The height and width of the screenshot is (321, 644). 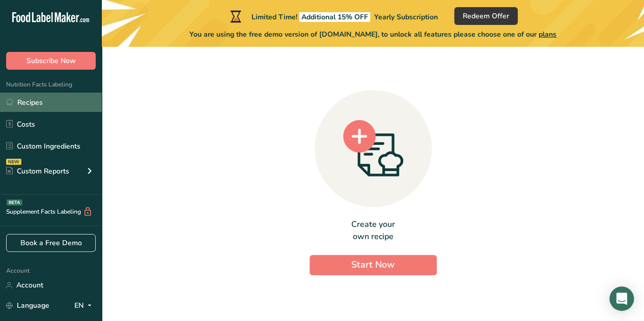 I want to click on div: EN, so click(x=85, y=305).